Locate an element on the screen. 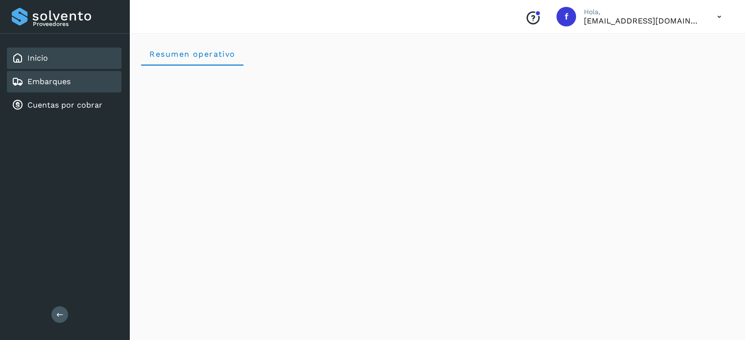 This screenshot has width=745, height=340. div: Embarques is located at coordinates (64, 82).